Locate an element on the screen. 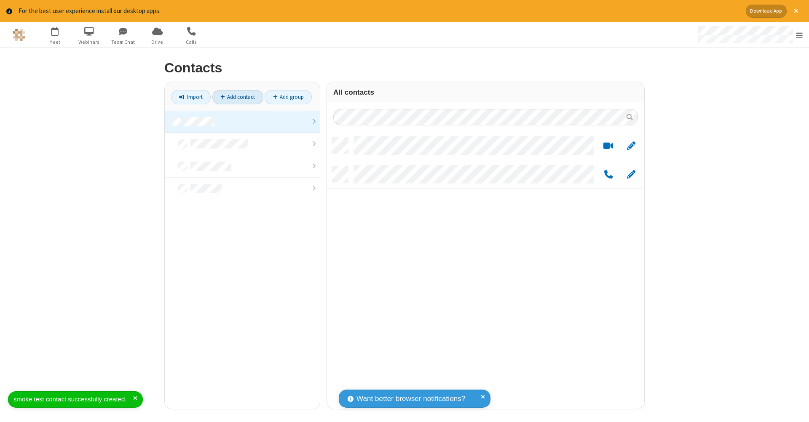 The width and height of the screenshot is (809, 422). span: Webinars is located at coordinates (89, 42).